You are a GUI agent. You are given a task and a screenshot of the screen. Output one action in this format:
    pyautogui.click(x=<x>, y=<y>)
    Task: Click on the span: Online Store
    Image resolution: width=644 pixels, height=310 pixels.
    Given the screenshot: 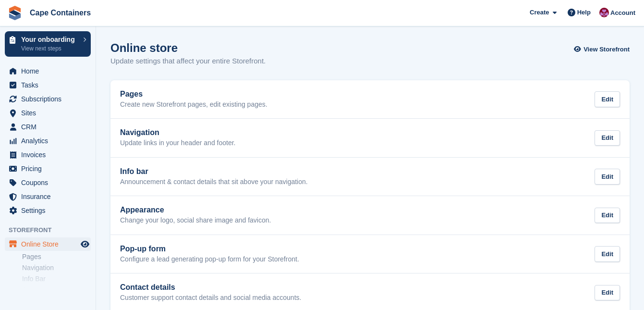 What is the action you would take?
    pyautogui.click(x=50, y=244)
    